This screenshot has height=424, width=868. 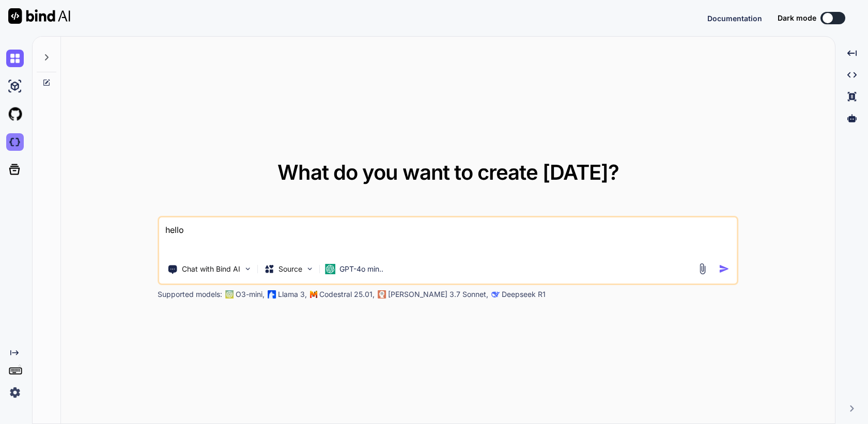 What do you see at coordinates (309, 269) in the screenshot?
I see `img: Pick Models` at bounding box center [309, 269].